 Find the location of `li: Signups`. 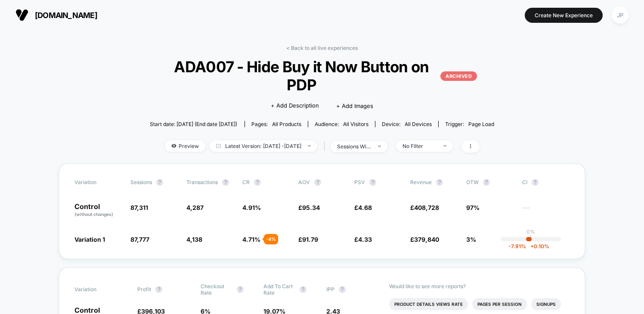

li: Signups is located at coordinates (546, 304).